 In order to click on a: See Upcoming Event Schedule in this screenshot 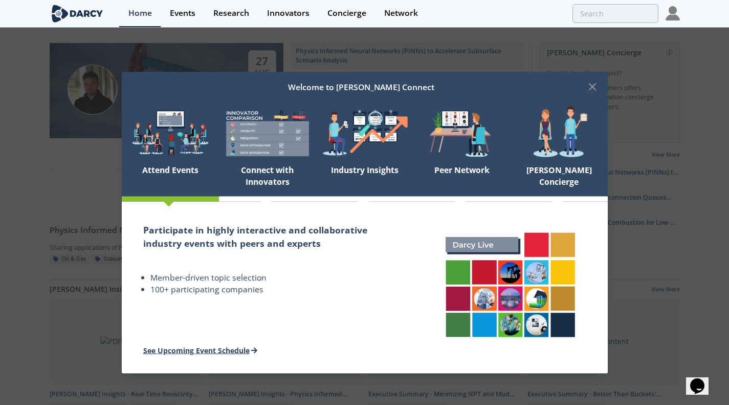, I will do `click(201, 350)`.